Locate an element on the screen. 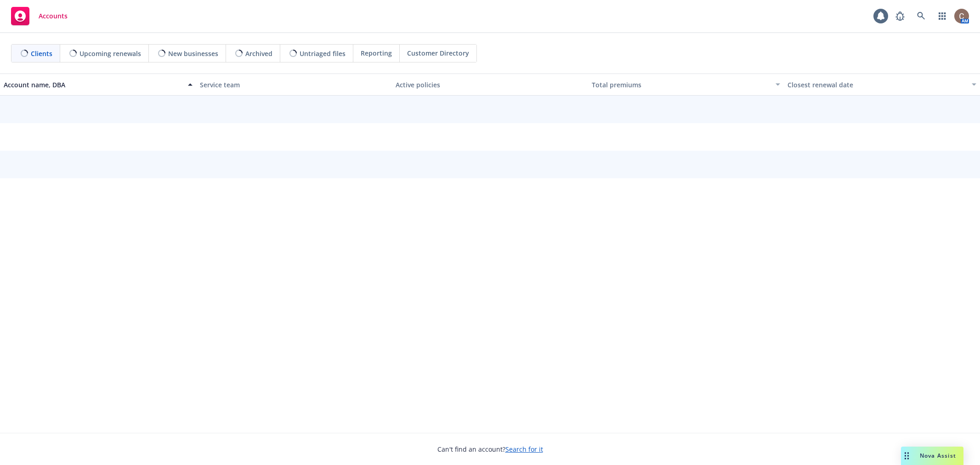 The image size is (980, 465). button: Active policies is located at coordinates (490, 85).